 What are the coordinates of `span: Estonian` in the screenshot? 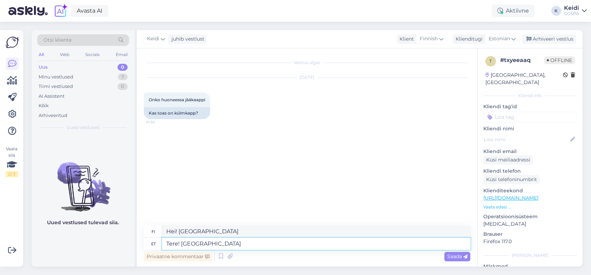 It's located at (499, 39).